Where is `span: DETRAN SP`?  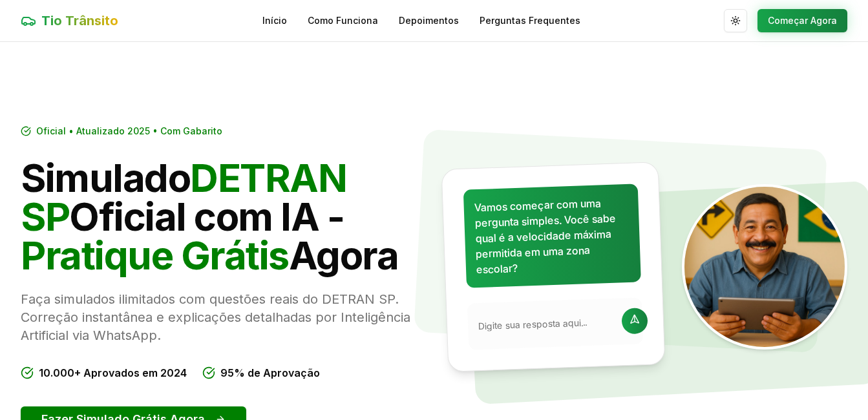 span: DETRAN SP is located at coordinates (184, 197).